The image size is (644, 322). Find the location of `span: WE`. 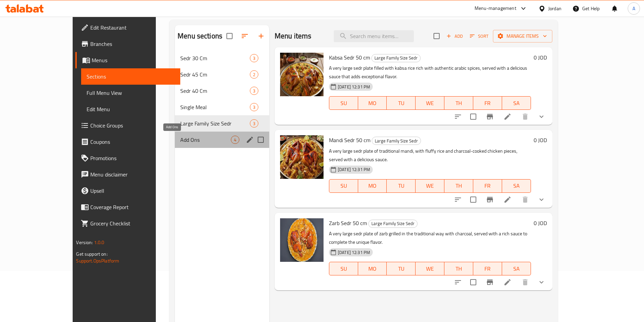

span: WE is located at coordinates (430, 186).